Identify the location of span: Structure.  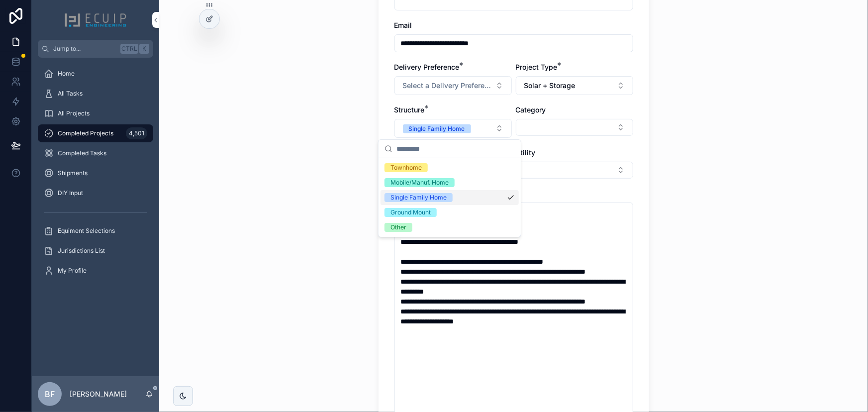
(409, 110).